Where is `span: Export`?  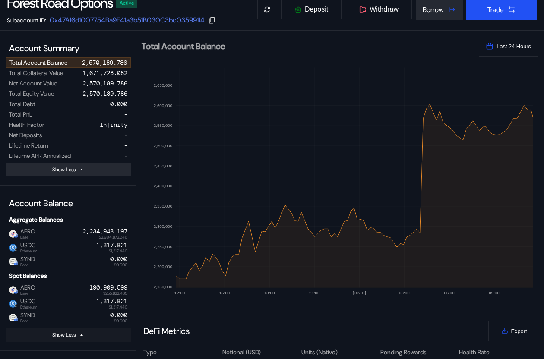 span: Export is located at coordinates (519, 331).